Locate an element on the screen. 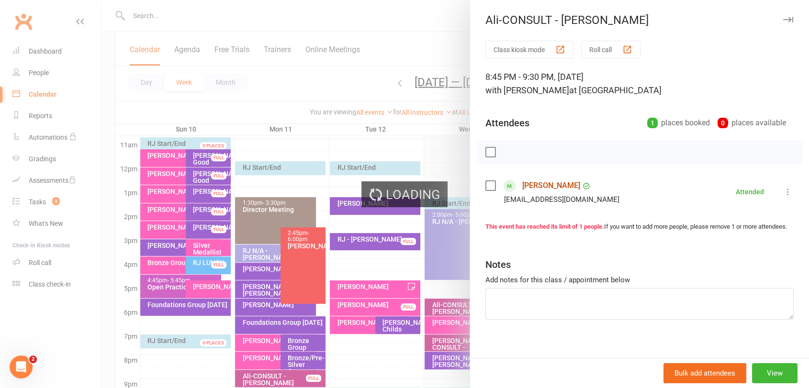 The width and height of the screenshot is (809, 388). div: places available is located at coordinates (751, 123).